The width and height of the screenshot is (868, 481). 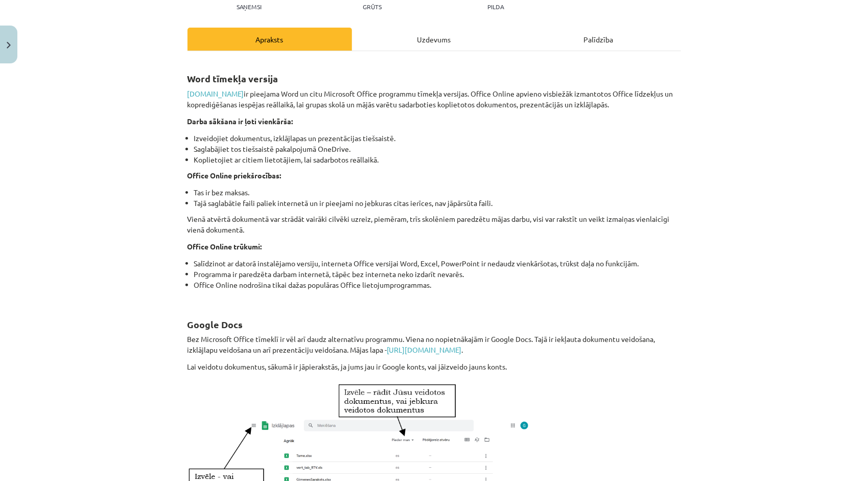 I want to click on div: Palīdzība, so click(x=599, y=39).